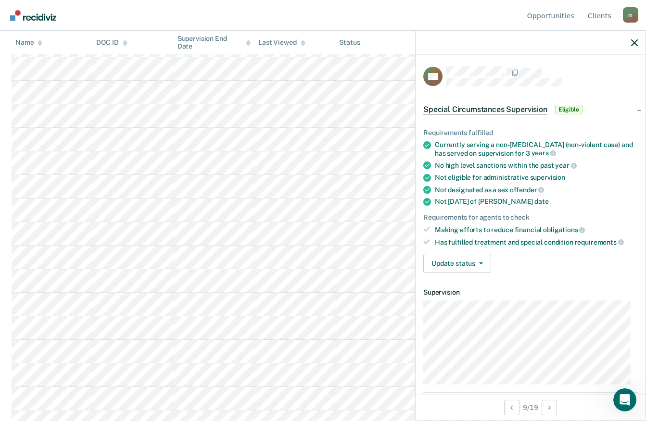 The image size is (646, 421). What do you see at coordinates (536, 165) in the screenshot?
I see `div: No high level sanctions within the past` at bounding box center [536, 165].